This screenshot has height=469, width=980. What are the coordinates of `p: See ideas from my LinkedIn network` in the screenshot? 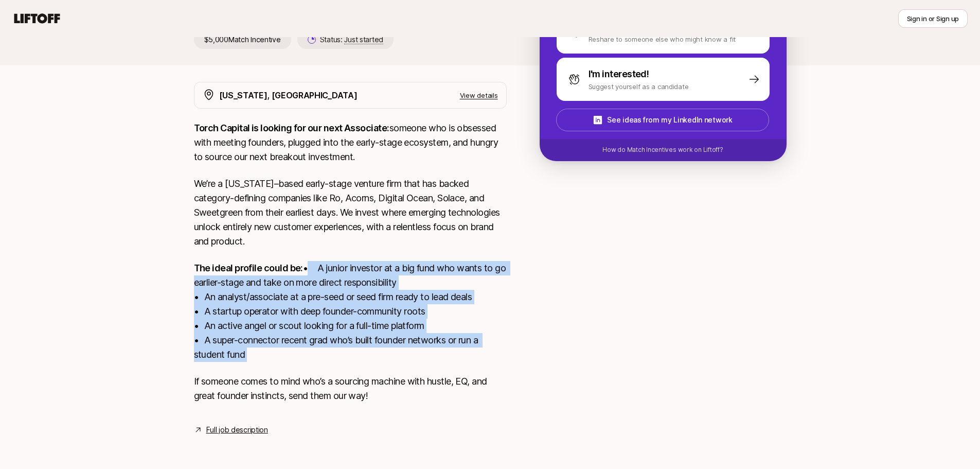 It's located at (670, 120).